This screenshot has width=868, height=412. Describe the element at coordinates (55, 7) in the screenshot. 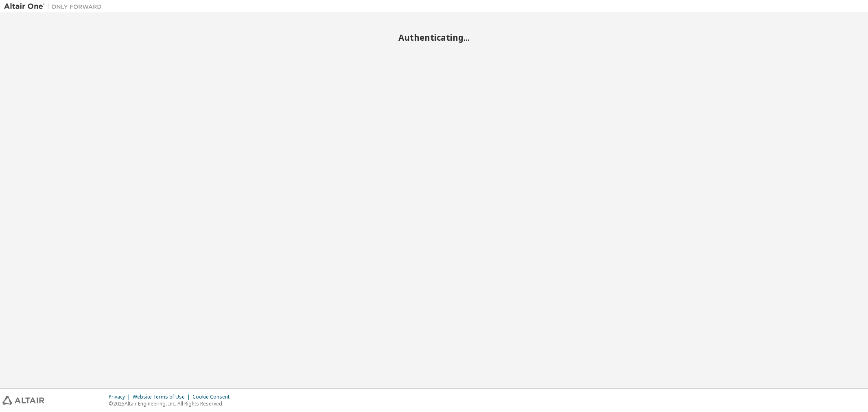

I see `img: Altair One` at that location.